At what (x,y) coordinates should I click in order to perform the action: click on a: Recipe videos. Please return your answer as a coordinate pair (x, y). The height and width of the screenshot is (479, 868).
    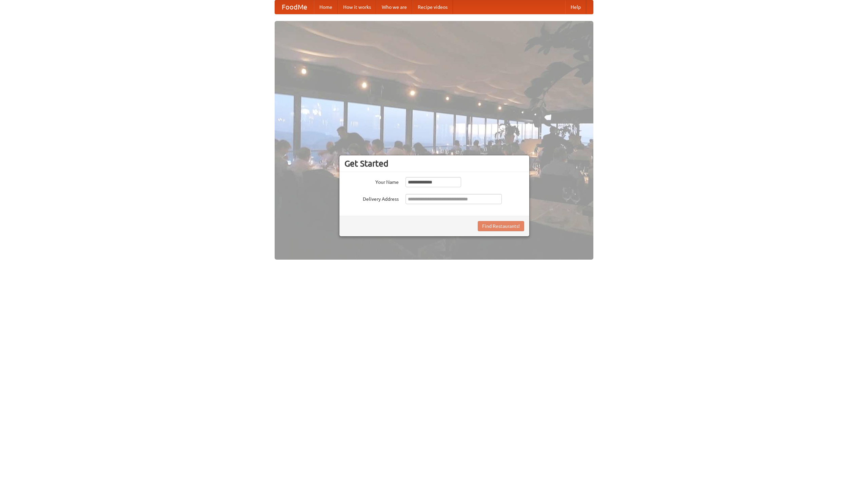
    Looking at the image, I should click on (432, 7).